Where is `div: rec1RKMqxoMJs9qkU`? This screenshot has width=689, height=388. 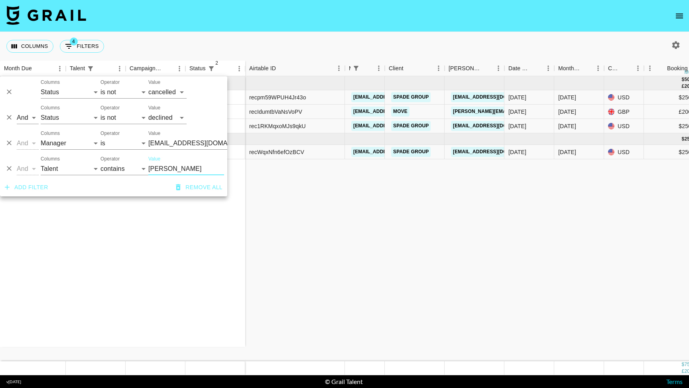 div: rec1RKMqxoMJs9qkU is located at coordinates (278, 126).